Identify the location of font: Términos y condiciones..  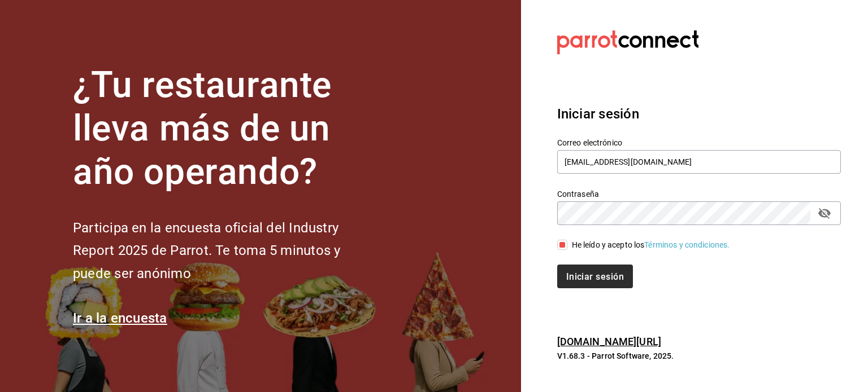
(687, 245).